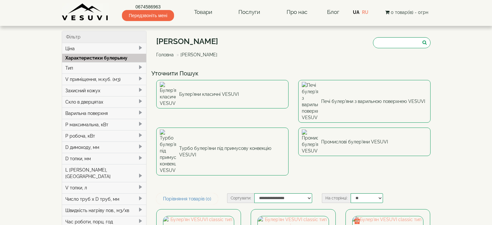 Image resolution: width=492 pixels, height=225 pixels. Describe the element at coordinates (310, 101) in the screenshot. I see `img: Печі булер'яни з варильною поверхнею VESUVI` at that location.